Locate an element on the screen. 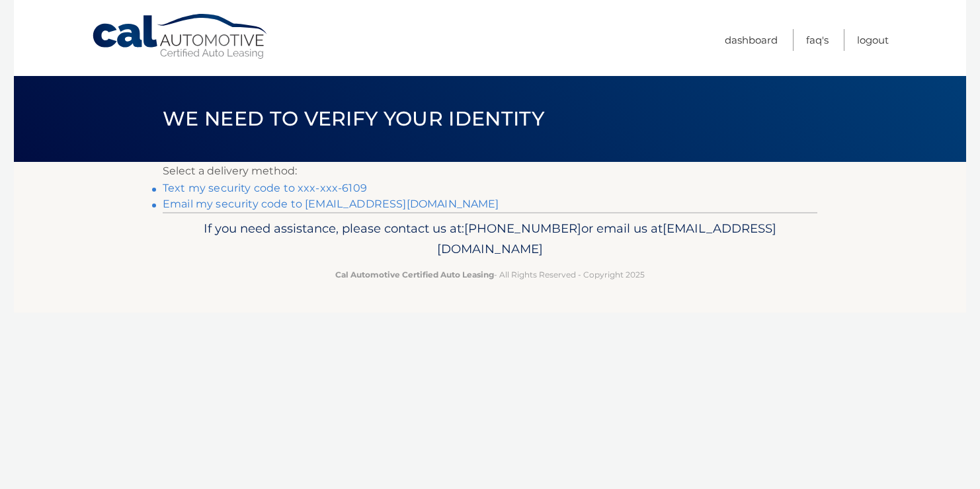 This screenshot has width=980, height=489. p: - All Rights Reserved - Copyright 2025 is located at coordinates (490, 274).